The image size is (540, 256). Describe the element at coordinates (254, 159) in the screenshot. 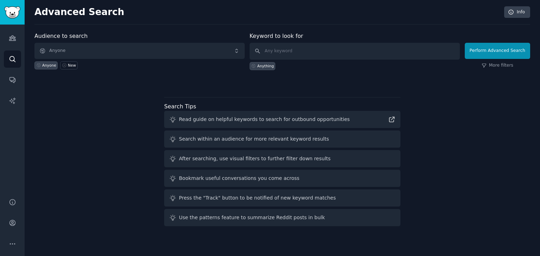

I see `div: After searching, use visual filters to further filter down results` at that location.